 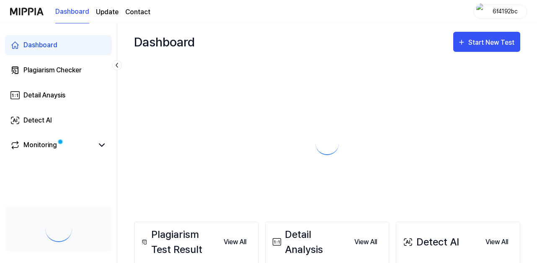 I want to click on img: profile, so click(x=481, y=12).